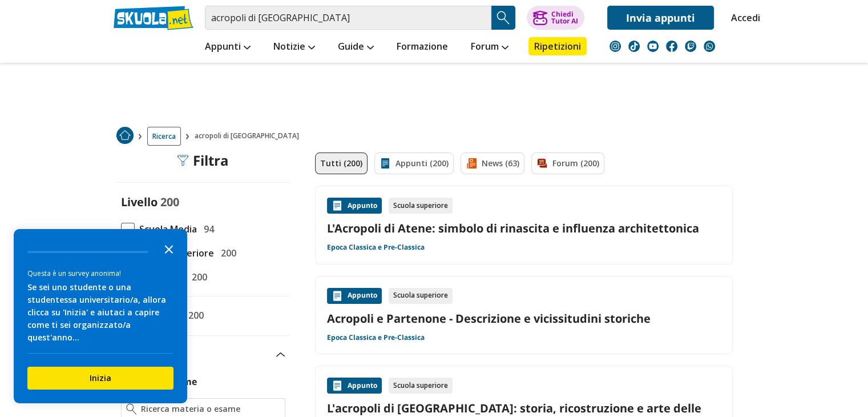 This screenshot has height=417, width=868. What do you see at coordinates (524, 318) in the screenshot?
I see `a: Acropoli e Partenone - Descrizione e vicissitudini storiche` at bounding box center [524, 318].